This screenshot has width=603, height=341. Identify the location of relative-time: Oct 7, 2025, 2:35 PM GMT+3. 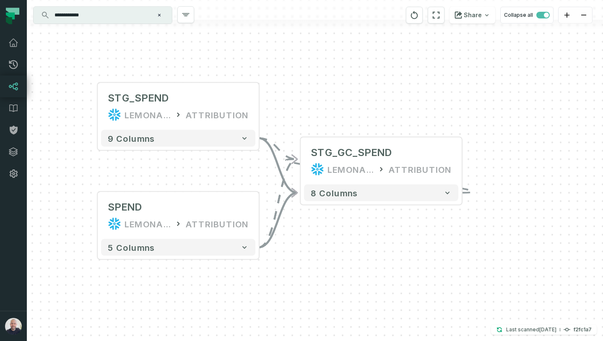
(547, 329).